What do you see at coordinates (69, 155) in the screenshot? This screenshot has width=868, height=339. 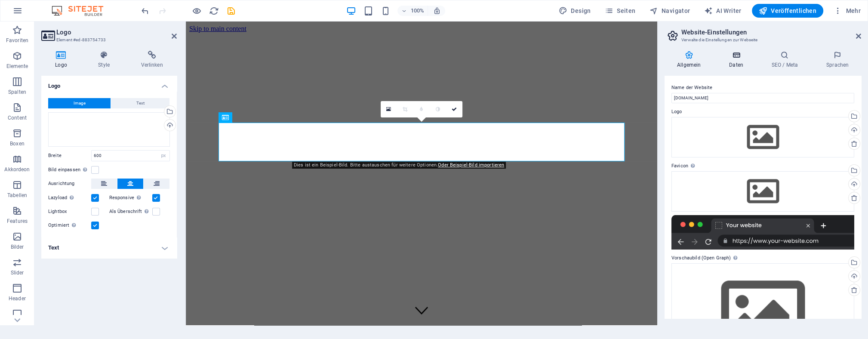 I see `label: Breite` at bounding box center [69, 155].